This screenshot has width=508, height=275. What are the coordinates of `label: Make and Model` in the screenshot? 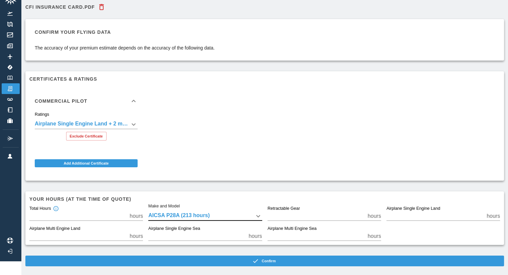 It's located at (164, 206).